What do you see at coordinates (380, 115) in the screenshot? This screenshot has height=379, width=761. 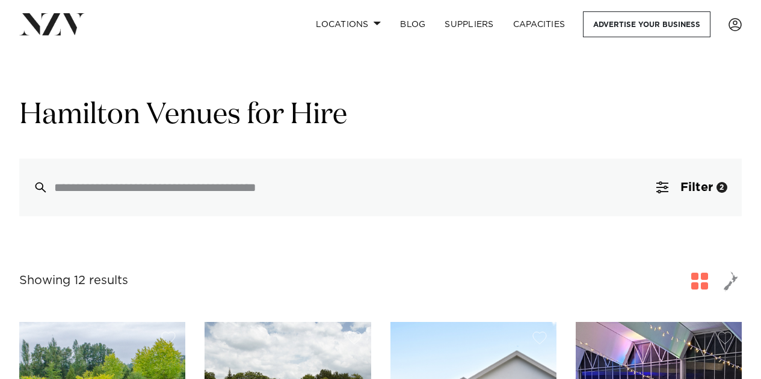 I see `h1: Hamilton Venues for Hire` at bounding box center [380, 115].